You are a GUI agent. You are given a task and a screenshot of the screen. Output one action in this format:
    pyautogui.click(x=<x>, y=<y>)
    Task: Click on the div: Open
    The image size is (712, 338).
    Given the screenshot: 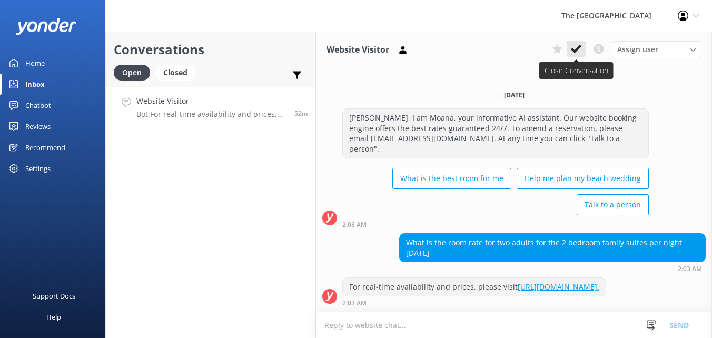 What is the action you would take?
    pyautogui.click(x=132, y=73)
    